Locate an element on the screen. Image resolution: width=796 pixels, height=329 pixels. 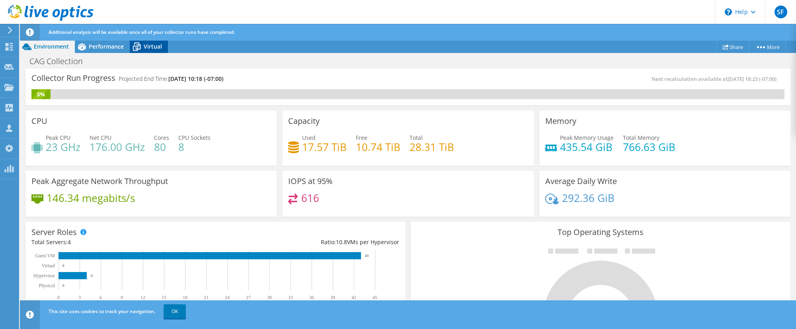
span: This site uses cookies to track your navigation. is located at coordinates (102, 311).